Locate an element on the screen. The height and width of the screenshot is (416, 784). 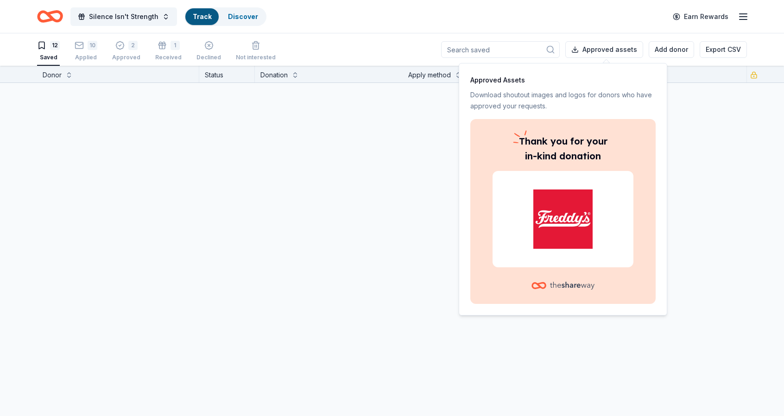
p: Download shoutout images and logos for donors who have approved your requests. is located at coordinates (563, 101).